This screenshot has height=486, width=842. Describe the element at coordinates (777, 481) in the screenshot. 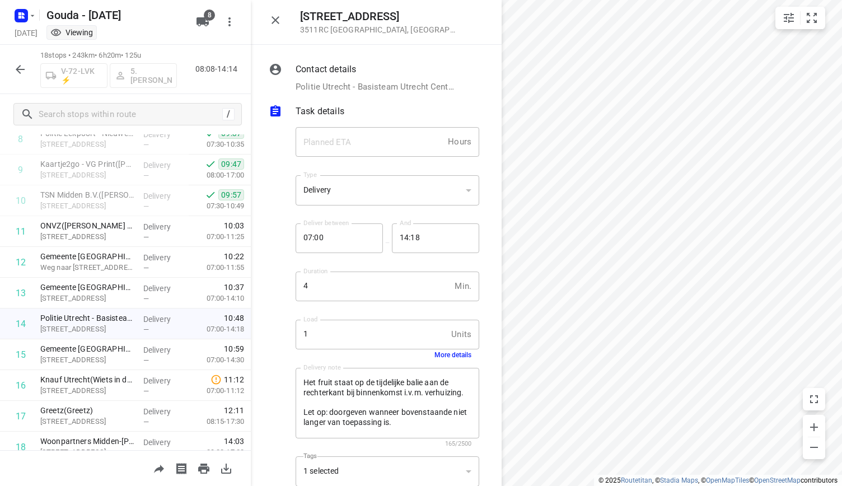

I see `a: OpenStreetMap` at that location.